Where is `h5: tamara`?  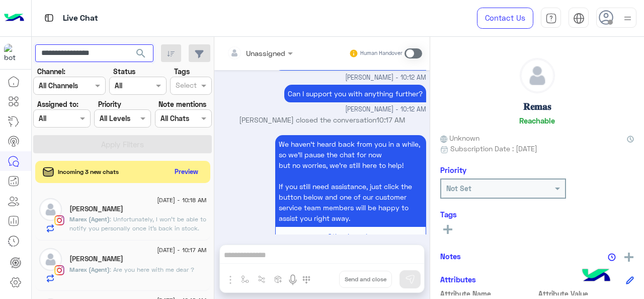
h5: tamara is located at coordinates (96, 258).